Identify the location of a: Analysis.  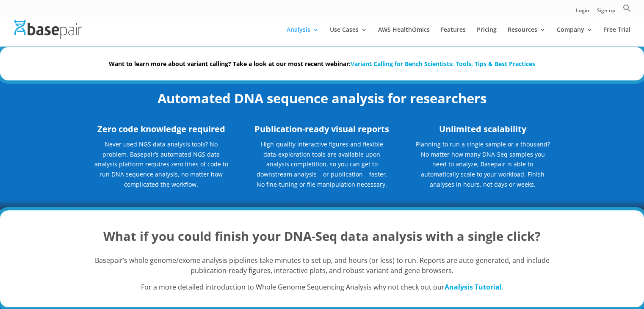
(303, 36).